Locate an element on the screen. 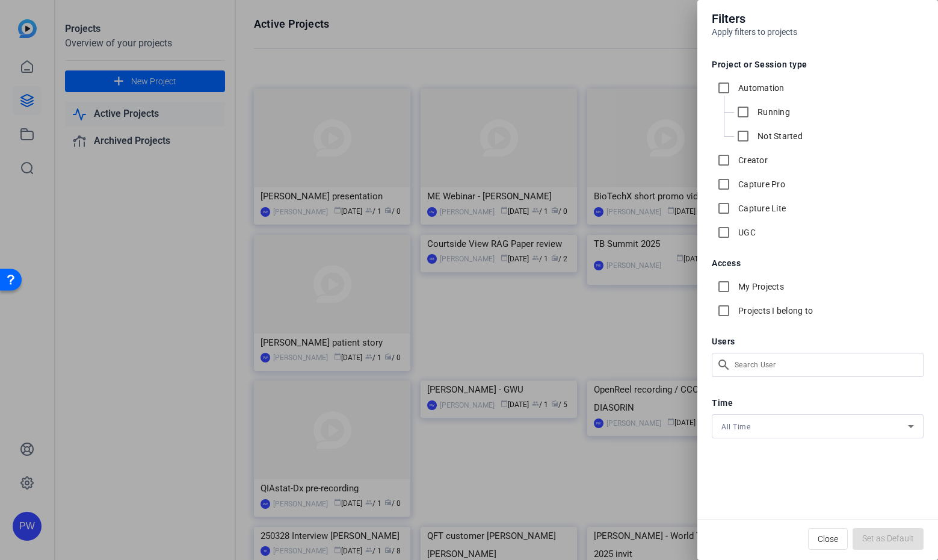  label: Automation is located at coordinates (760, 88).